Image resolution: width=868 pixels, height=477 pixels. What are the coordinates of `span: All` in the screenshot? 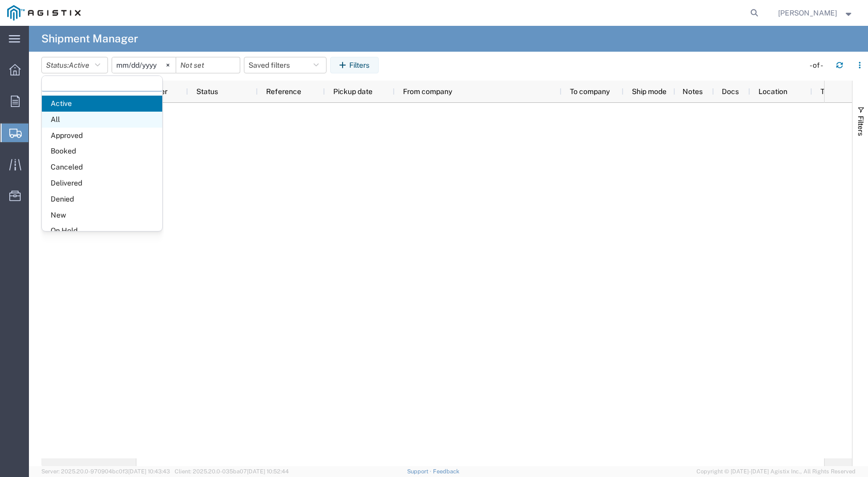 It's located at (102, 120).